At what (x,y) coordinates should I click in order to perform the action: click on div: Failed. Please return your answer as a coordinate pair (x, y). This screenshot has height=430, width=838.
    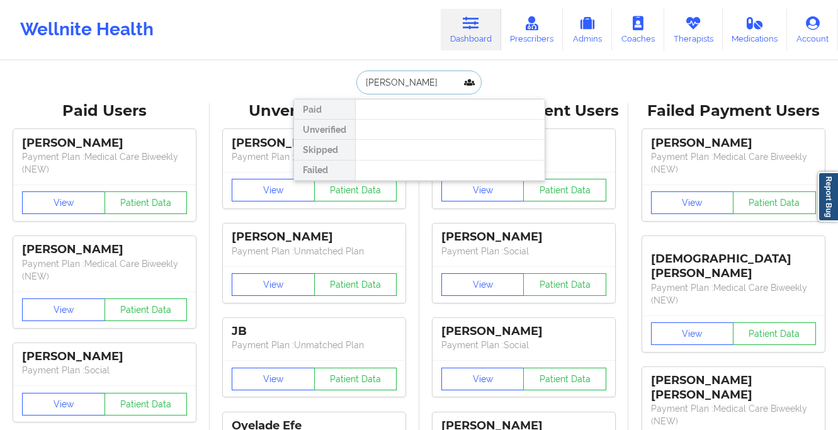
    Looking at the image, I should click on (324, 171).